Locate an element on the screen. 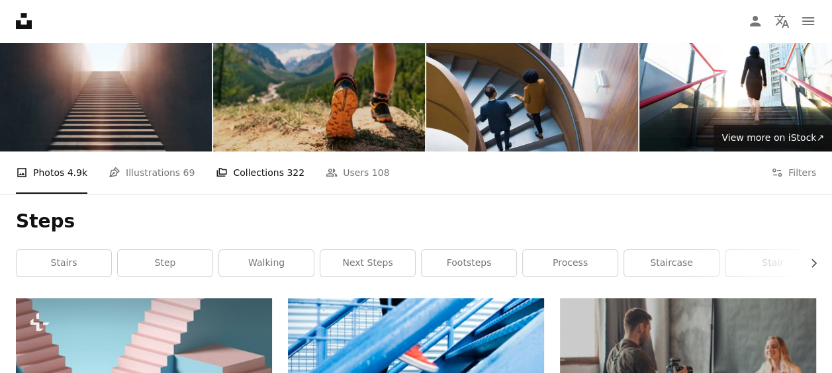 The height and width of the screenshot is (373, 832). a: next steps is located at coordinates (367, 264).